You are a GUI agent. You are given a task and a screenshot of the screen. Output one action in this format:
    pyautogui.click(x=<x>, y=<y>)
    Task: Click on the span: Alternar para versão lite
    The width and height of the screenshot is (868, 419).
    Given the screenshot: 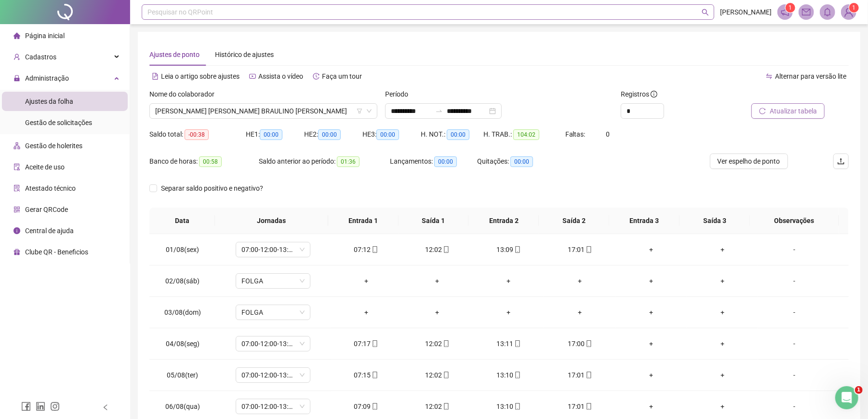 What is the action you would take?
    pyautogui.click(x=811, y=76)
    